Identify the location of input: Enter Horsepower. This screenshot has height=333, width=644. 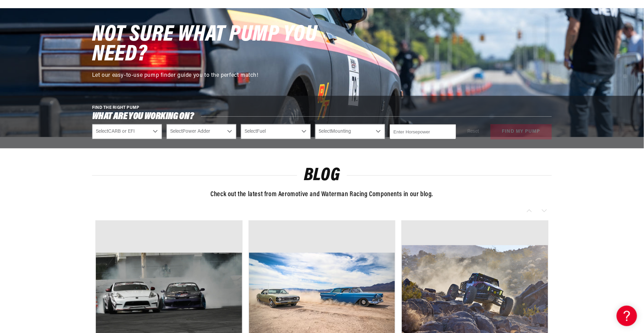
(423, 132).